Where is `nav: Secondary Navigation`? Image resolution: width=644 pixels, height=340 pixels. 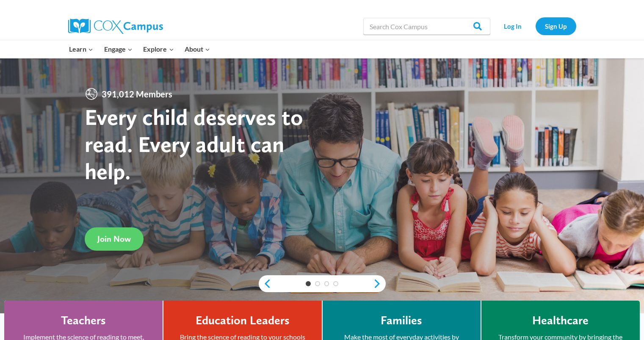
nav: Secondary Navigation is located at coordinates (535, 26).